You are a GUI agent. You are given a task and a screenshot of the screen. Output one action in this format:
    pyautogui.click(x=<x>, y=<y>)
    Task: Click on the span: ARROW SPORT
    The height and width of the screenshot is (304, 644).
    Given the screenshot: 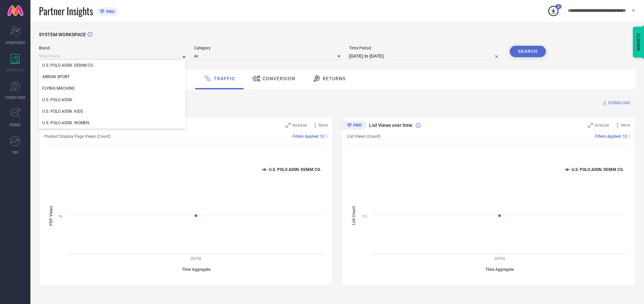 What is the action you would take?
    pyautogui.click(x=56, y=77)
    